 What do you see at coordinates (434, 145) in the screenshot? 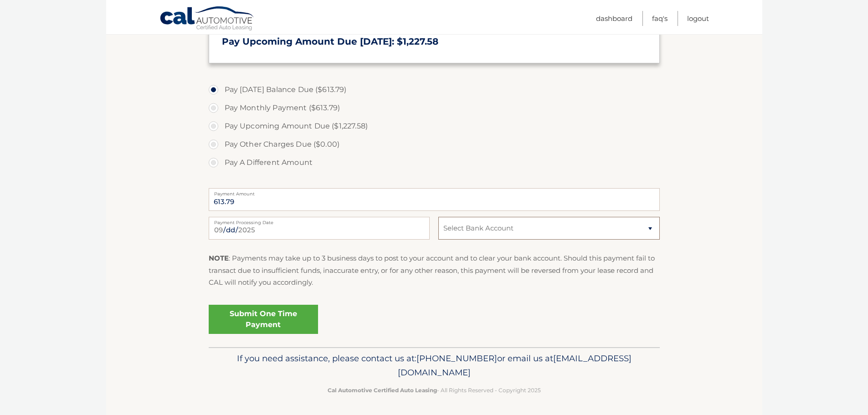
I see `label: Pay Other Charges Due ($0.00)` at bounding box center [434, 145].